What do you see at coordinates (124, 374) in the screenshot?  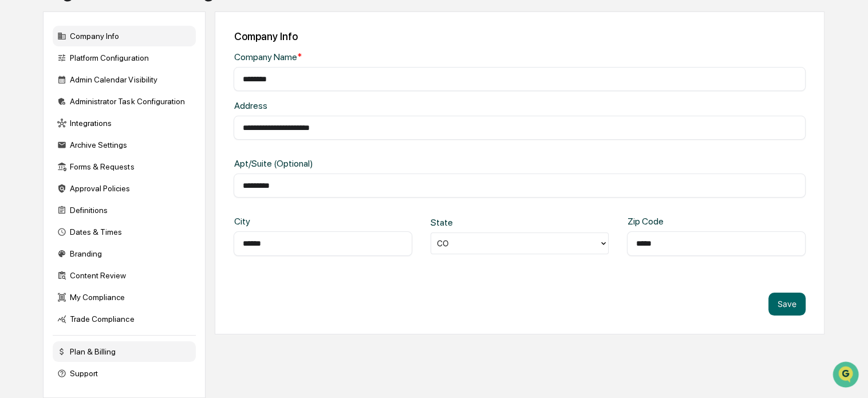 I see `div: Support` at bounding box center [124, 374].